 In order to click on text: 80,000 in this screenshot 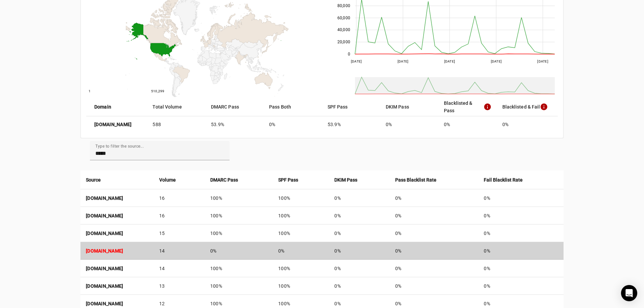, I will do `click(343, 6)`.